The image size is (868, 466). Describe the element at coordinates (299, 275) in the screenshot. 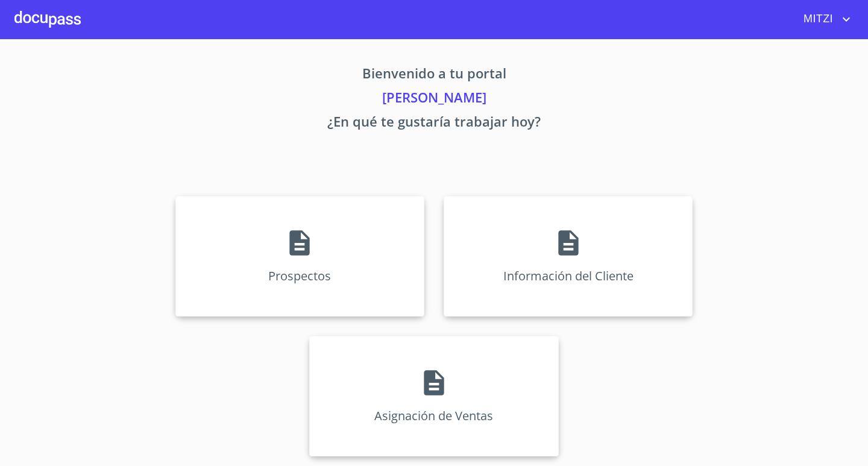

I see `p: Prospectos` at that location.